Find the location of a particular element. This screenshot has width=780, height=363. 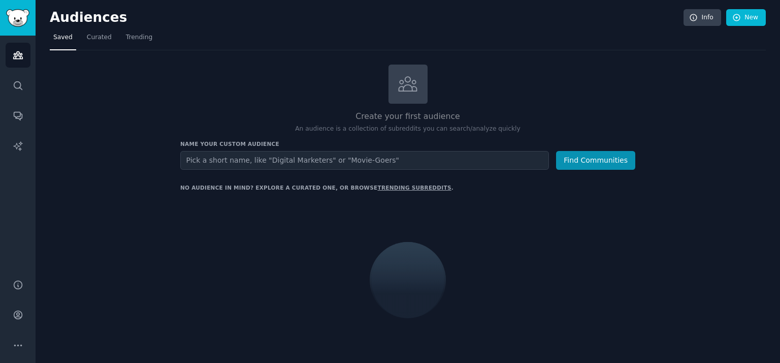

a: trending subreddits is located at coordinates (414, 187).